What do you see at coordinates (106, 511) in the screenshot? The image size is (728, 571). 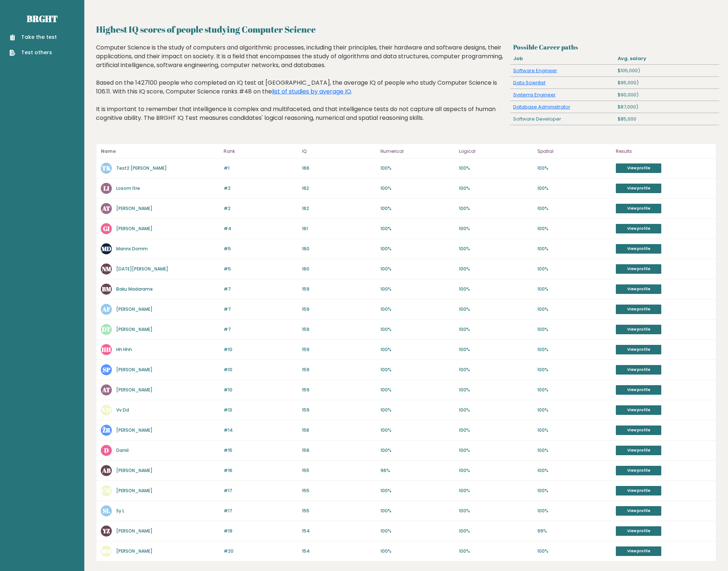 I see `text: SL` at bounding box center [106, 511].